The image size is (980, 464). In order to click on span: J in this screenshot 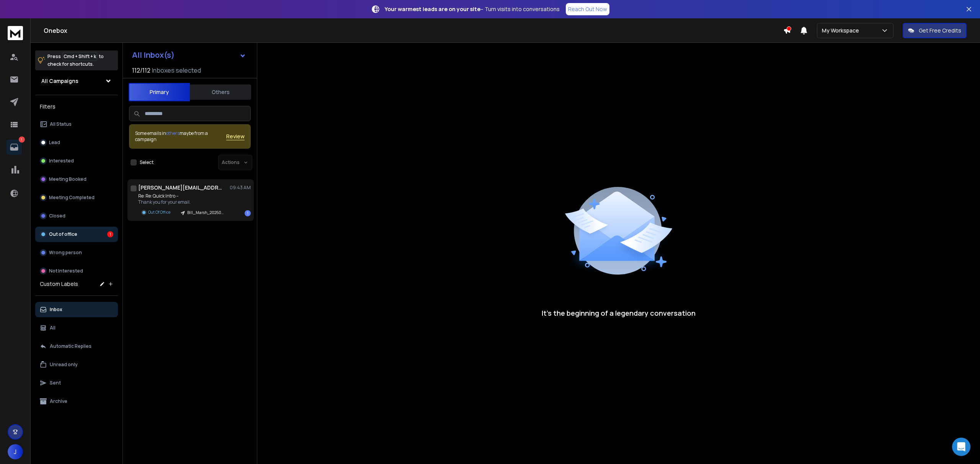, I will do `click(15, 452)`.